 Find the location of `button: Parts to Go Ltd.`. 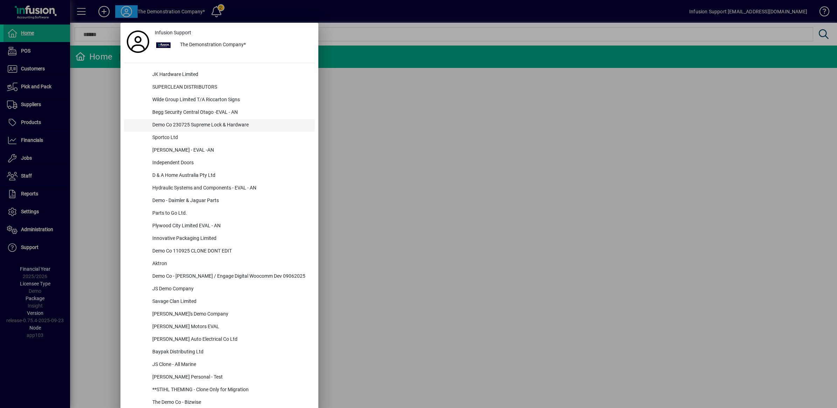

button: Parts to Go Ltd. is located at coordinates (219, 214).